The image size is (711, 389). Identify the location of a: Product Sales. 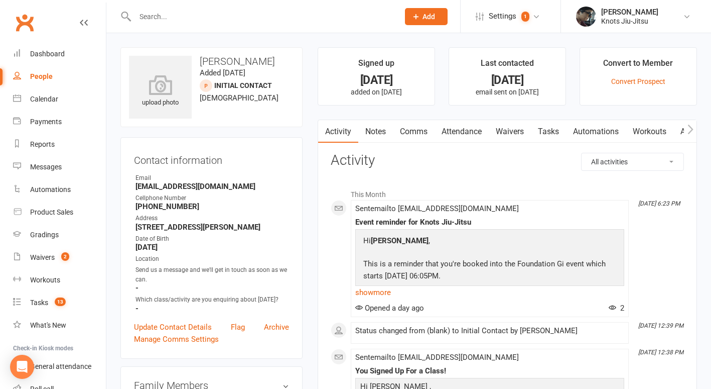
(59, 212).